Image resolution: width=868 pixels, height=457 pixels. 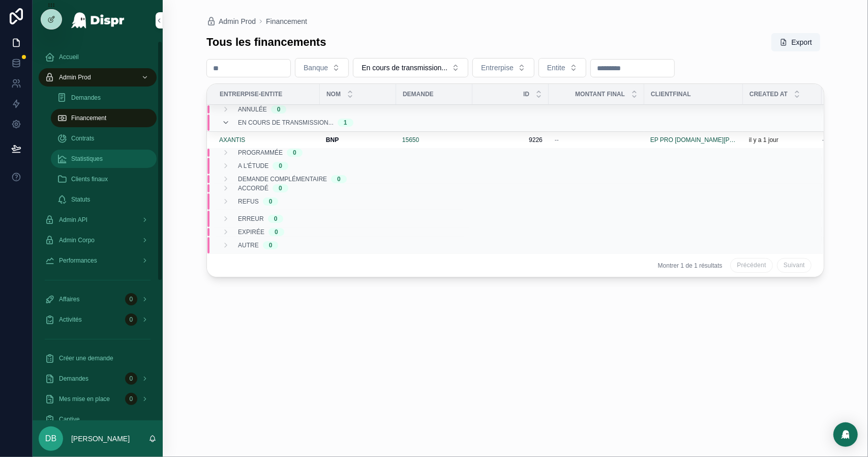 I want to click on a: Activités0, so click(x=97, y=319).